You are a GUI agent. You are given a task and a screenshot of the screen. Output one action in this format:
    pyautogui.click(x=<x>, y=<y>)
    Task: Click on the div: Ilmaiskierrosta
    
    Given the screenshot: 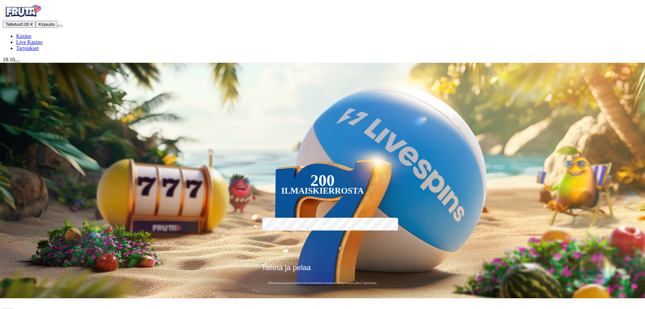 What is the action you would take?
    pyautogui.click(x=322, y=191)
    